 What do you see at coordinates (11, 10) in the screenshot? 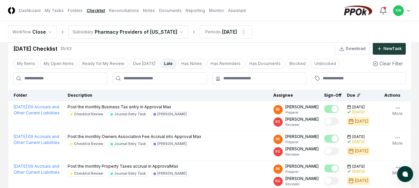
I see `img: Logo` at bounding box center [11, 10].